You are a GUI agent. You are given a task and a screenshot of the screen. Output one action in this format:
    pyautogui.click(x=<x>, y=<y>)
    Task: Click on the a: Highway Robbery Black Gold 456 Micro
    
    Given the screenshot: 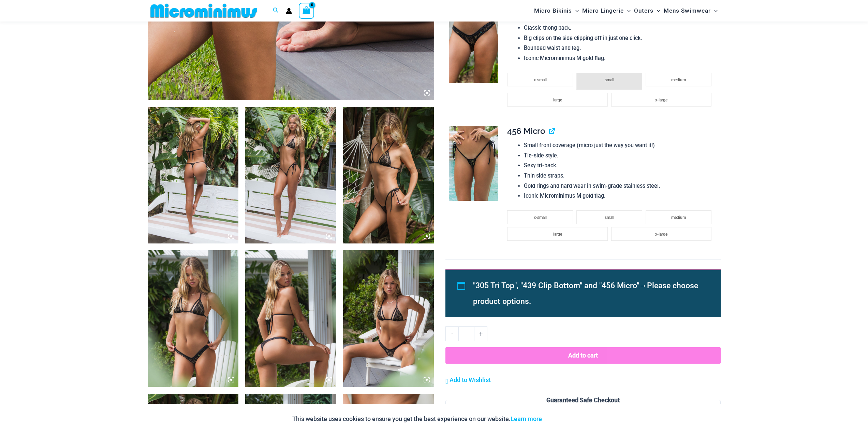 What is the action you would take?
    pyautogui.click(x=473, y=164)
    